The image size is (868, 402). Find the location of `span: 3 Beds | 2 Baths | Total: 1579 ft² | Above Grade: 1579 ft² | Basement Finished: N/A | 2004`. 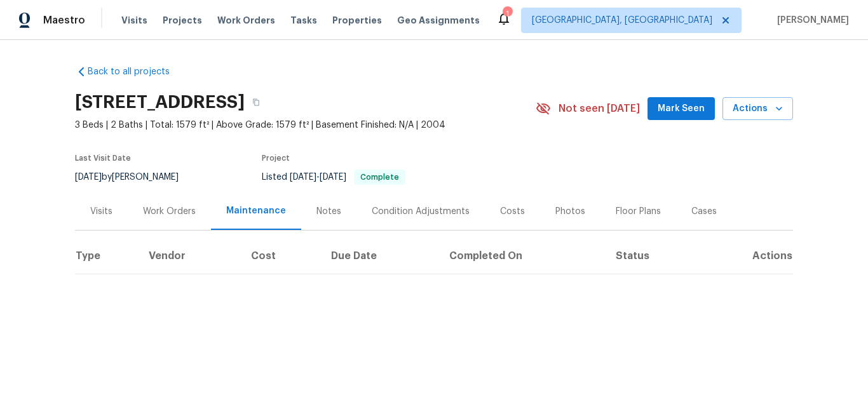

span: 3 Beds | 2 Baths | Total: 1579 ft² | Above Grade: 1579 ft² | Basement Finished: N/A | 2004 is located at coordinates (305, 125).